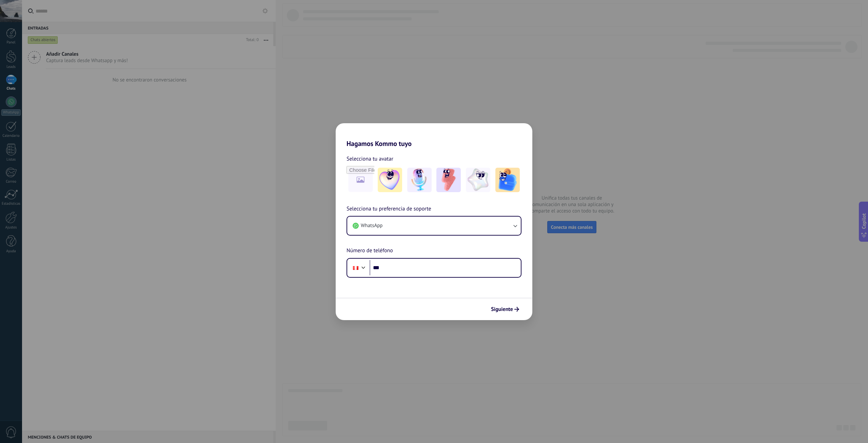 Image resolution: width=868 pixels, height=443 pixels. I want to click on span: Número de teléfono, so click(370, 250).